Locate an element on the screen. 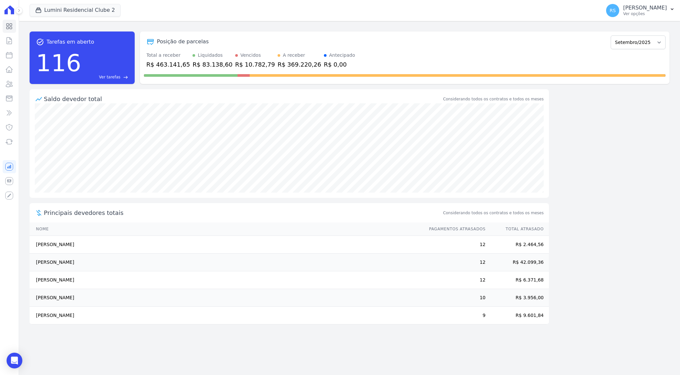  td: 9 is located at coordinates (454, 316).